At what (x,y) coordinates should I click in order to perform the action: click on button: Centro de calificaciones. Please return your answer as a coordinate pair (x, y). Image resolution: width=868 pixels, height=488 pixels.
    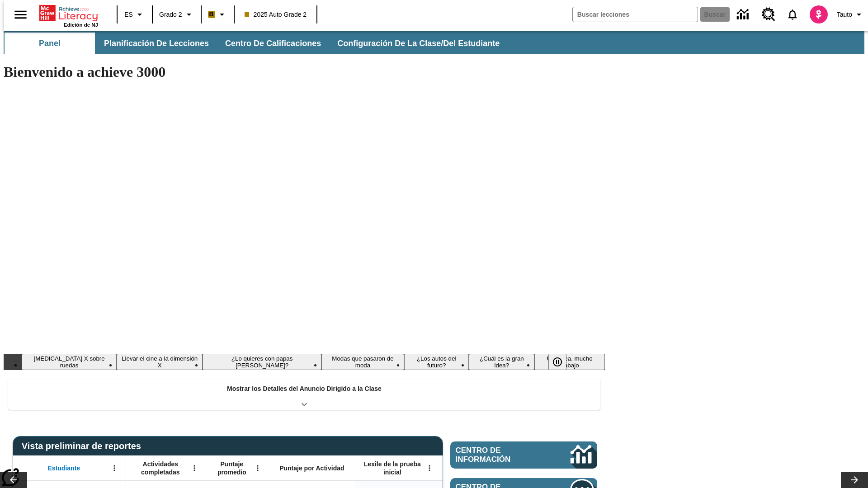
    Looking at the image, I should click on (273, 43).